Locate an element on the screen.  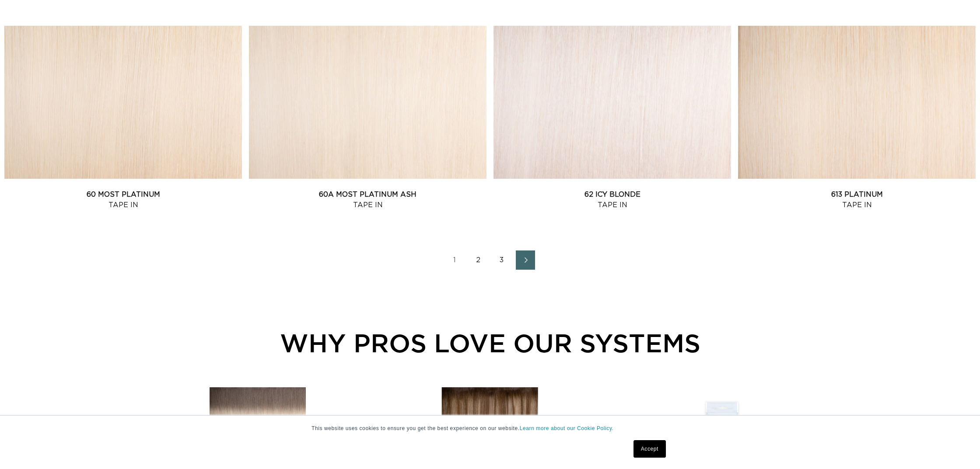
a: 62 Icy Blonde Tape In is located at coordinates (612, 200).